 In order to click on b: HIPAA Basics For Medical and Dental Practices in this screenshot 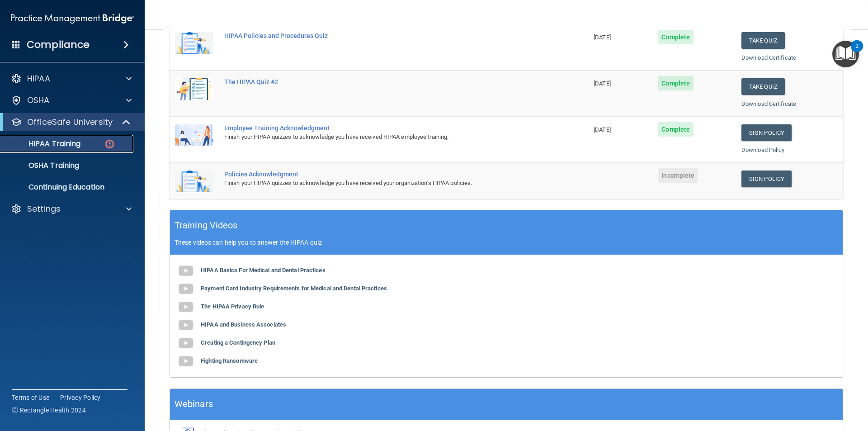, I will do `click(263, 270)`.